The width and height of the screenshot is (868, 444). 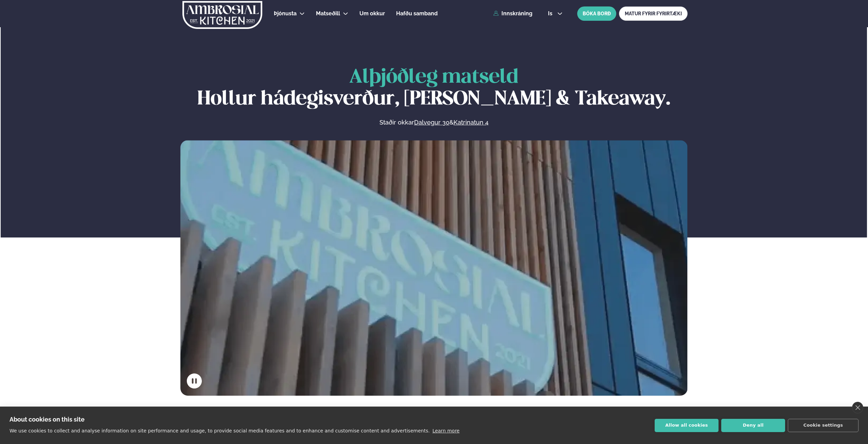 What do you see at coordinates (555, 14) in the screenshot?
I see `button: is` at bounding box center [555, 14].